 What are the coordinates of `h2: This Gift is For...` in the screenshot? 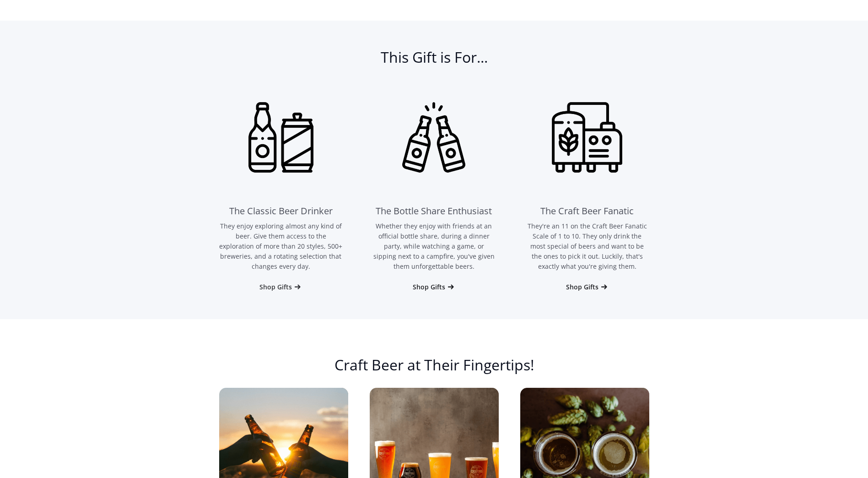 It's located at (434, 62).